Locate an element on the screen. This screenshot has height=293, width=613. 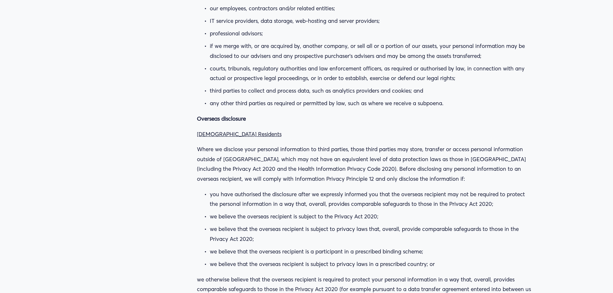
p: if we merge with, or are acquired by, another company, or sell all or a portion of our assets, yo... is located at coordinates (371, 51).